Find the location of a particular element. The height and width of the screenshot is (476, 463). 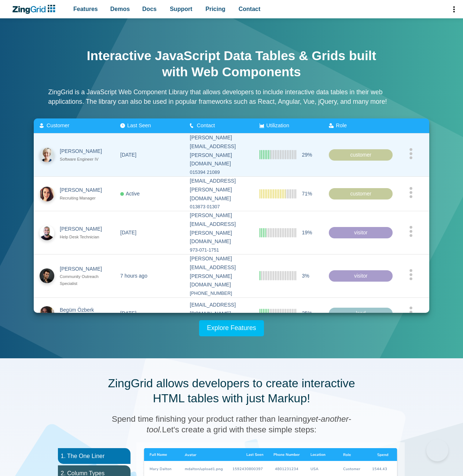

span: Customer is located at coordinates (58, 125).